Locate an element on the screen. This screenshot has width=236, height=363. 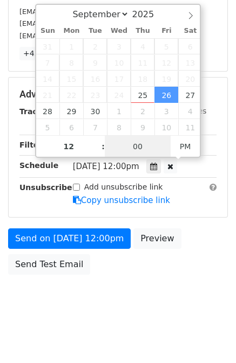
span: October 7, 2025 is located at coordinates (95, 127).